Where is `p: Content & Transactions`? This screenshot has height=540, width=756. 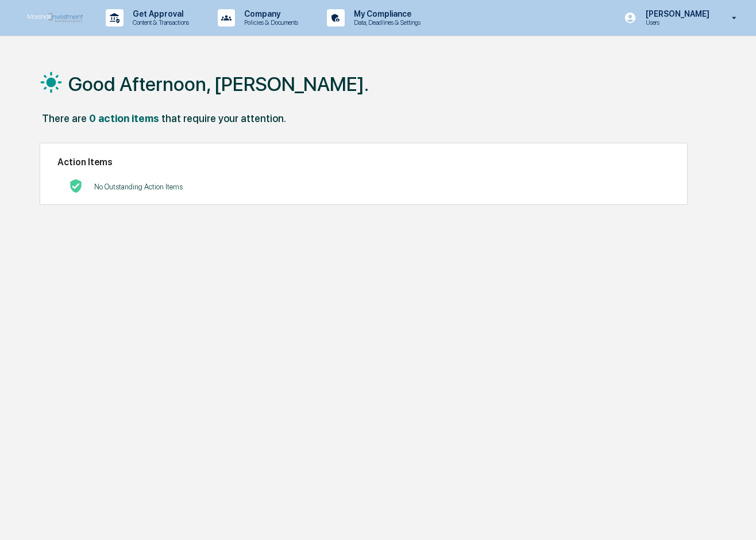
p: Content & Transactions is located at coordinates (159, 23).